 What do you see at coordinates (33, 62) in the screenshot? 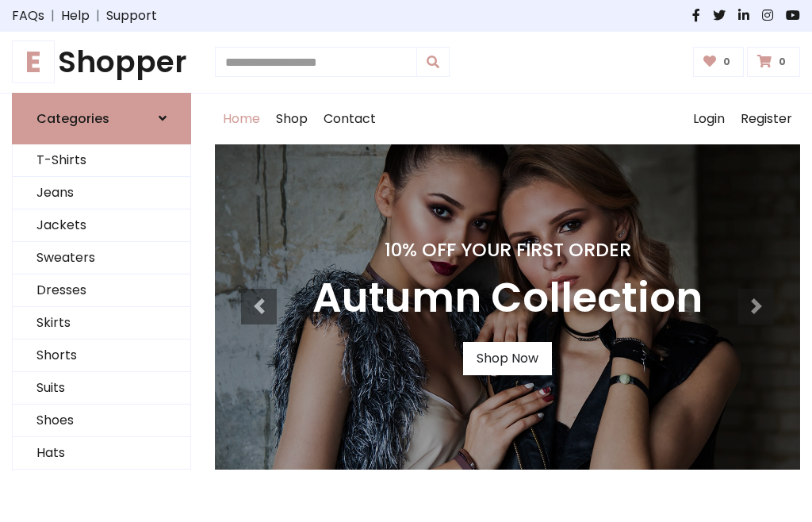
I see `span: E` at bounding box center [33, 62].